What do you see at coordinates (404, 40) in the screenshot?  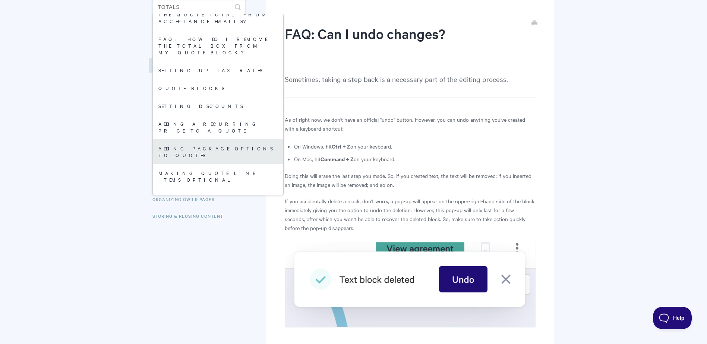 I see `h1: FAQ: Can I undo changes?` at bounding box center [404, 40].